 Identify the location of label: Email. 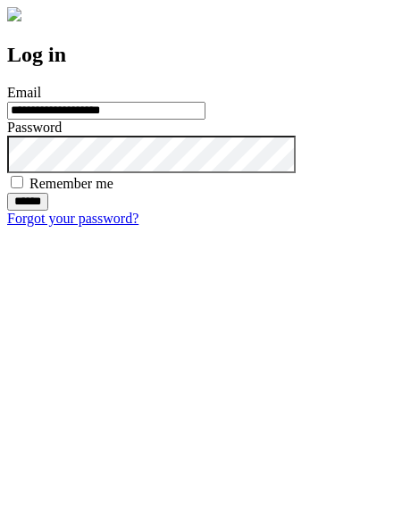
(24, 92).